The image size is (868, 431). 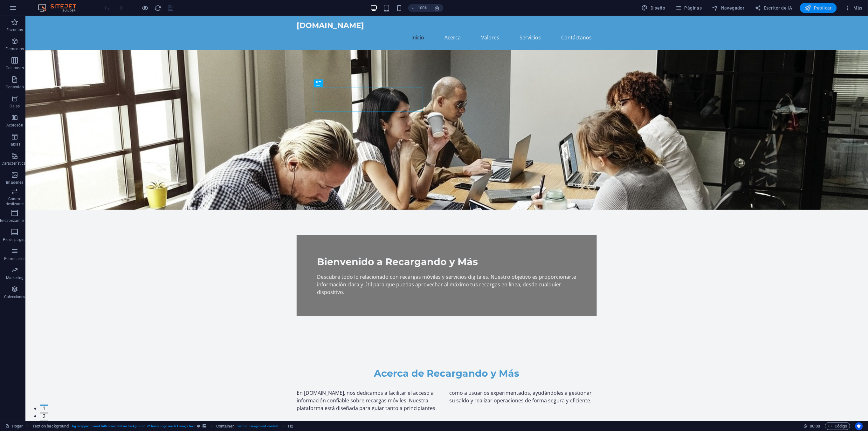 I want to click on font: Navegador, so click(x=733, y=8).